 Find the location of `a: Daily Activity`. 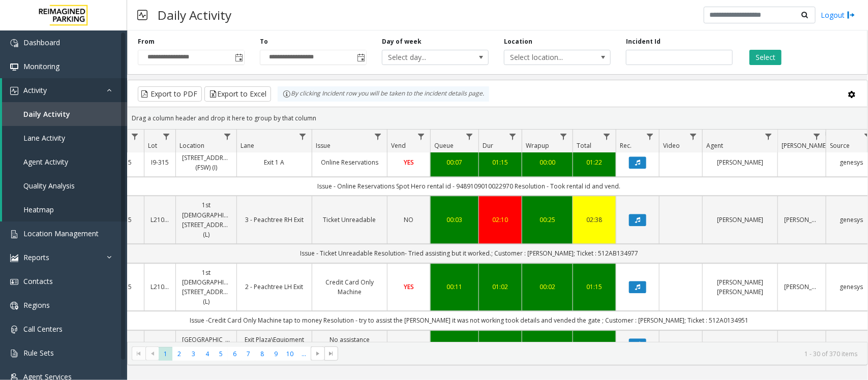

a: Daily Activity is located at coordinates (64, 114).